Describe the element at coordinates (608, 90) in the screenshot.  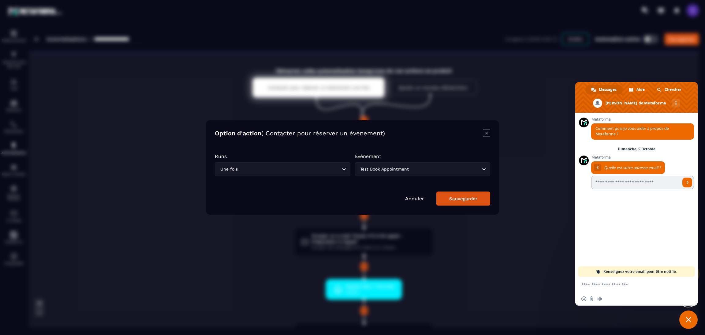
I see `span: Messages` at that location.